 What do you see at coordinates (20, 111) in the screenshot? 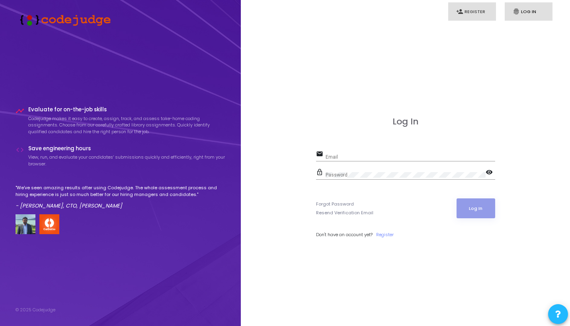
I see `i: timeline` at bounding box center [20, 111].